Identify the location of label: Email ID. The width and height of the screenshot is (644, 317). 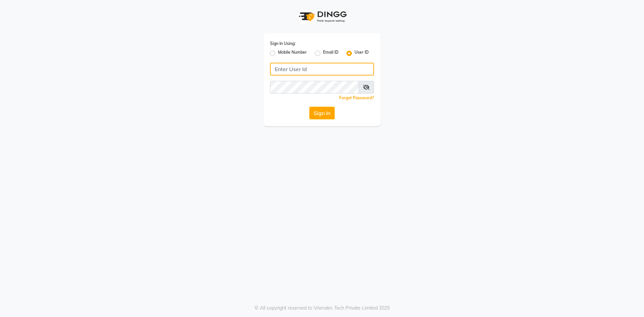
(330, 53).